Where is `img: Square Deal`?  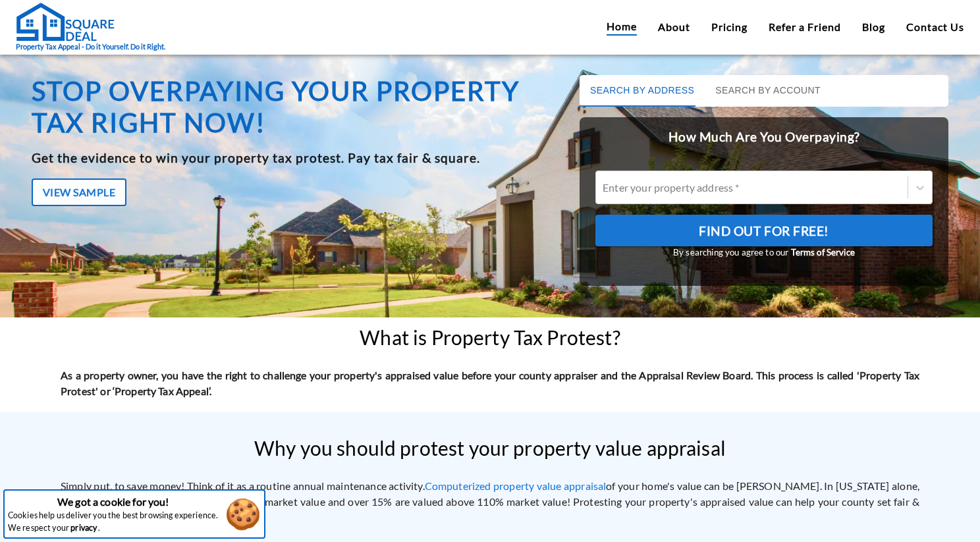 img: Square Deal is located at coordinates (65, 22).